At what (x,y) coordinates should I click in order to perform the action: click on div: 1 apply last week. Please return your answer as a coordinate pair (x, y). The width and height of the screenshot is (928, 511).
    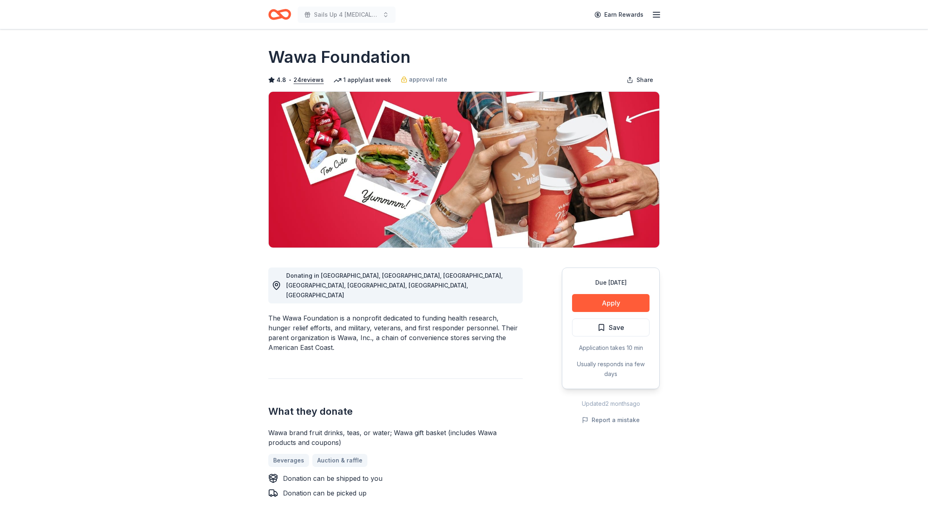
    Looking at the image, I should click on (362, 80).